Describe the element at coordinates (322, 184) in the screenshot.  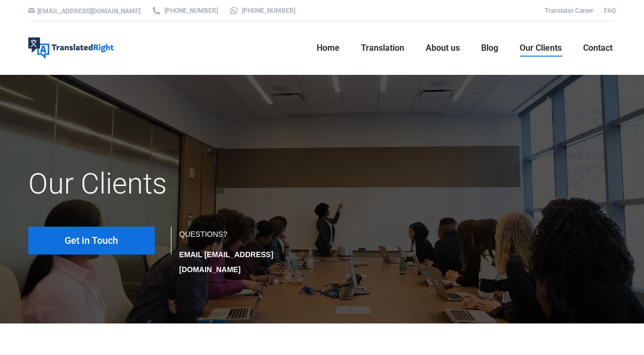
I see `h1: Our Clients` at that location.